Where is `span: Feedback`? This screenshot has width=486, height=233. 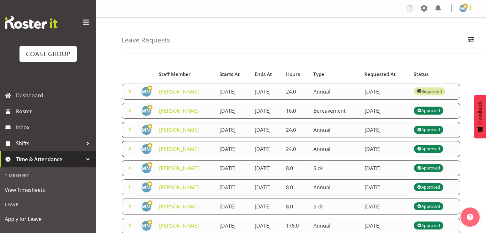 span: Feedback is located at coordinates (480, 113).